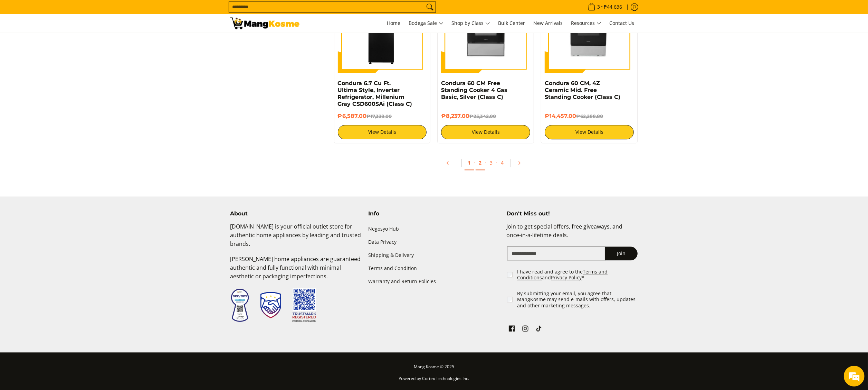 Image resolution: width=868 pixels, height=390 pixels. Describe the element at coordinates (379, 116) in the screenshot. I see `del: ₱17,338.00` at that location.